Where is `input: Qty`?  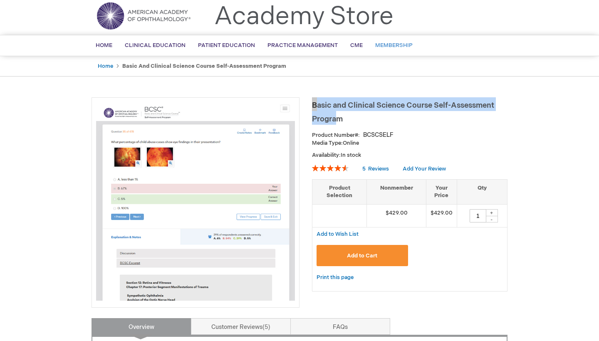 input: Qty is located at coordinates (478, 216).